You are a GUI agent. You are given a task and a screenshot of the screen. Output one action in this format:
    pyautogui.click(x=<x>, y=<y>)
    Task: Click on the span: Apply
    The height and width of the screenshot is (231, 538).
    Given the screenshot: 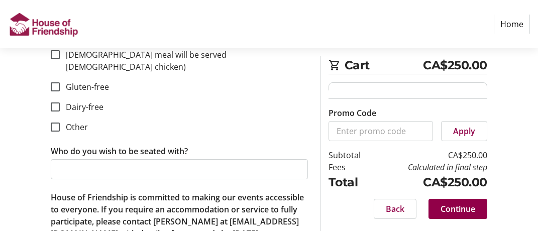 What is the action you would take?
    pyautogui.click(x=464, y=131)
    